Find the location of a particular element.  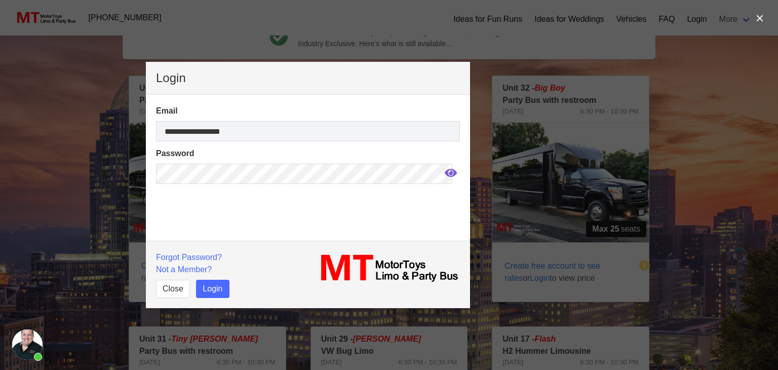

div: Open chat is located at coordinates (27, 345).